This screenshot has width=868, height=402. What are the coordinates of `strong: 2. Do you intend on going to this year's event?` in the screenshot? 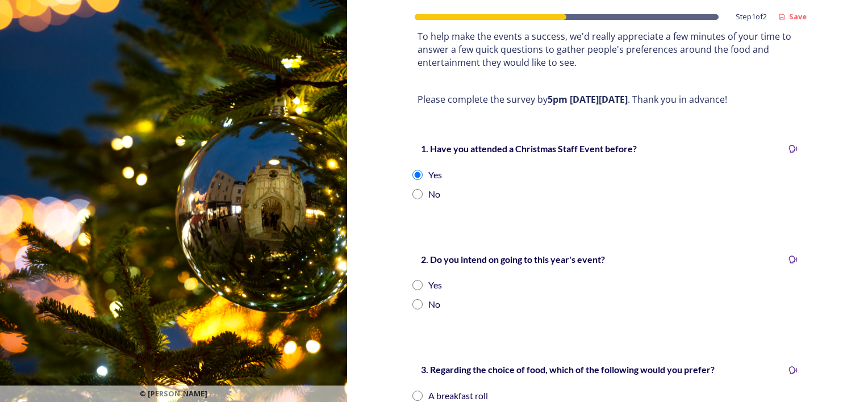 It's located at (513, 259).